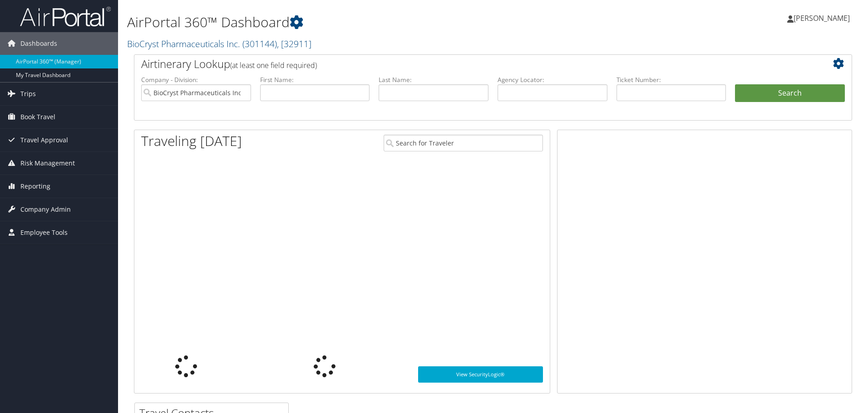 This screenshot has width=868, height=413. I want to click on button: Search, so click(790, 93).